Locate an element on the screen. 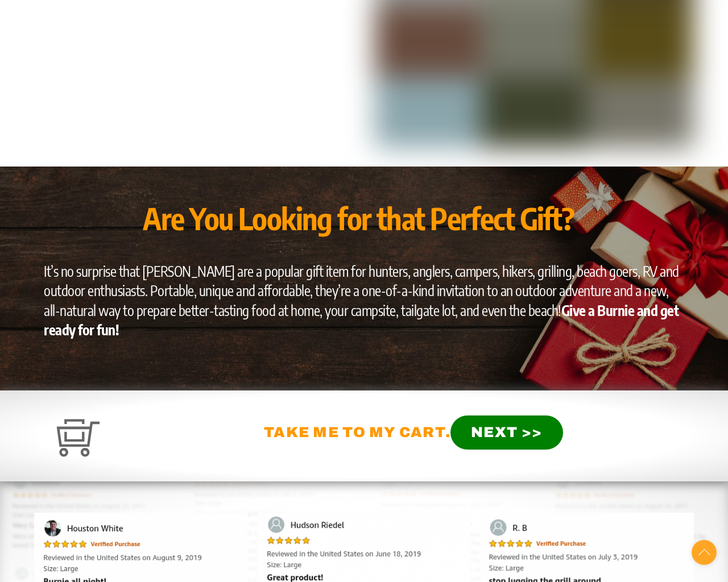  span: Take me to my cart. is located at coordinates (413, 432).